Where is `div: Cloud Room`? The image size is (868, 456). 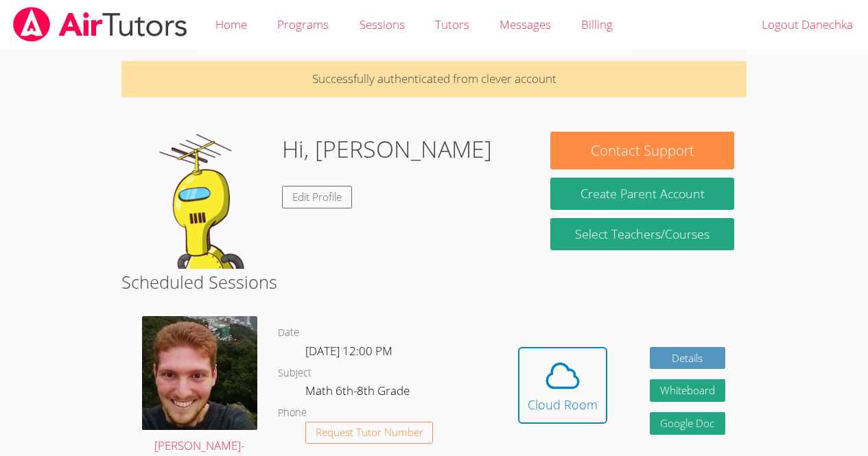 div: Cloud Room is located at coordinates (562, 405).